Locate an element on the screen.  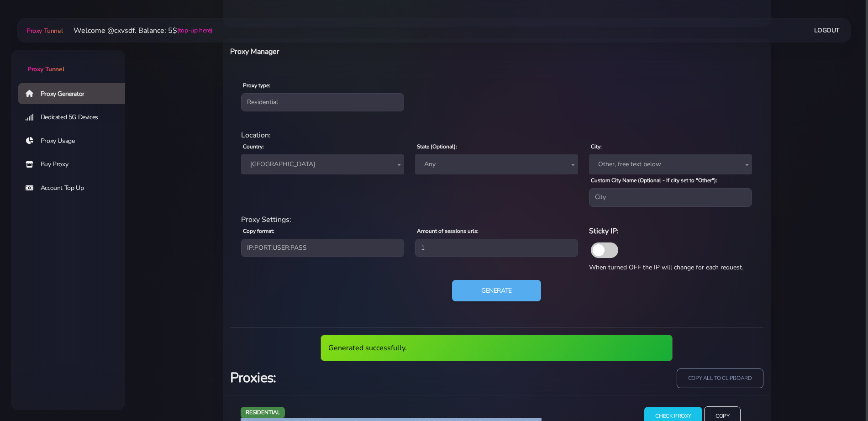
label: Amount of sessions urls: is located at coordinates (447, 231).